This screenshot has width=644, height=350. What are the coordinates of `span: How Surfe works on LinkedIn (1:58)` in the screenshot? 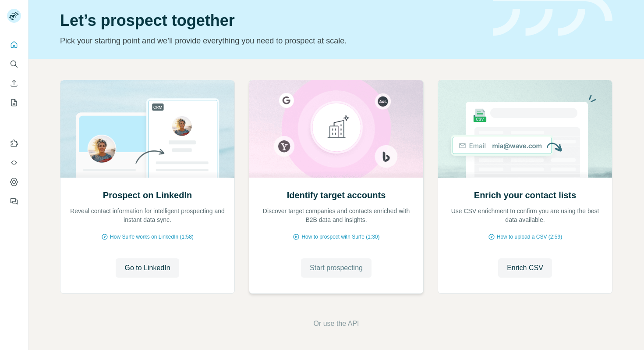 It's located at (152, 237).